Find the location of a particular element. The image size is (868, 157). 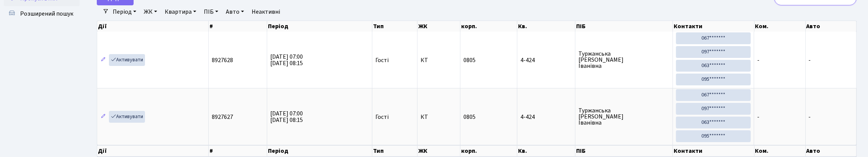

a: Квартира is located at coordinates (180, 12).